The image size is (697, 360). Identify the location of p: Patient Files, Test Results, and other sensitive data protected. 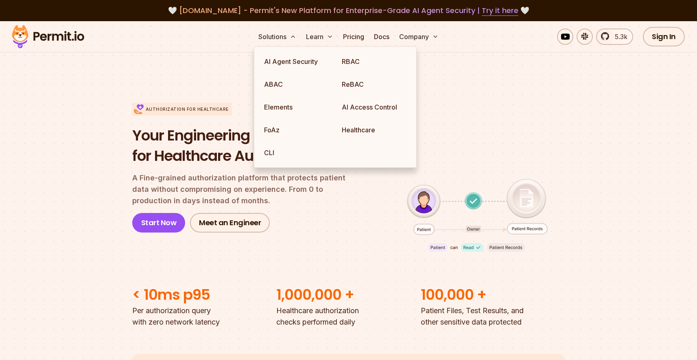
(493, 316).